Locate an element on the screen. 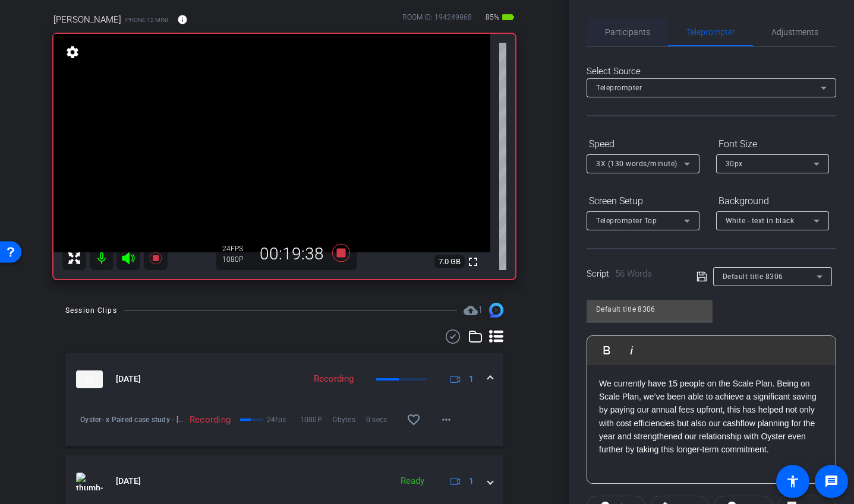 This screenshot has height=504, width=854. span: White - text in black is located at coordinates (760, 221).